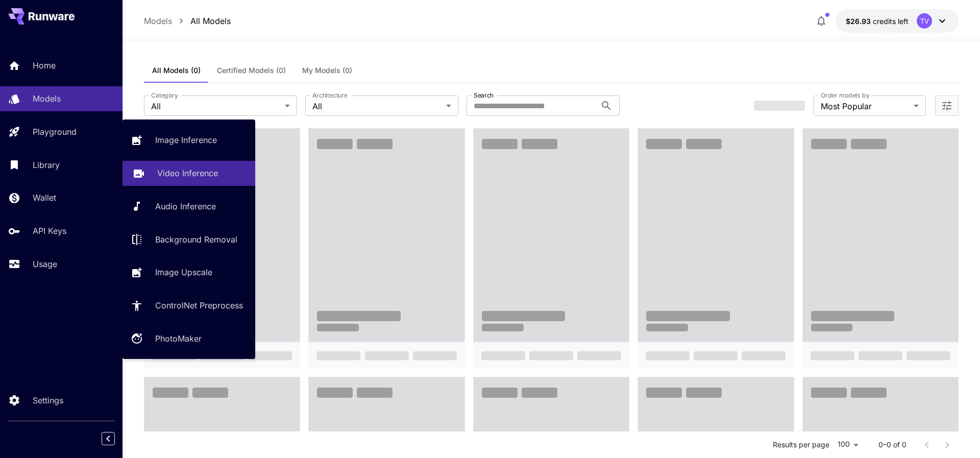 This screenshot has height=458, width=980. I want to click on a: PhotoMaker, so click(189, 339).